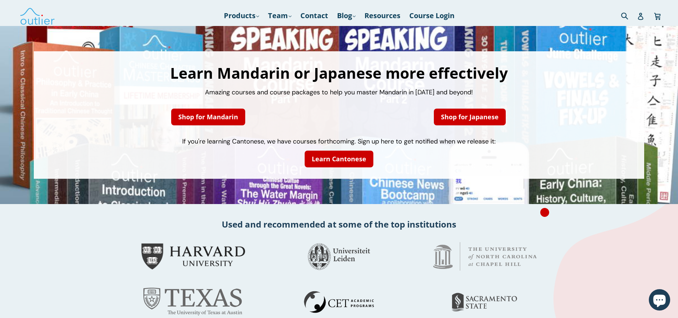  What do you see at coordinates (241, 16) in the screenshot?
I see `a: Products` at bounding box center [241, 16].